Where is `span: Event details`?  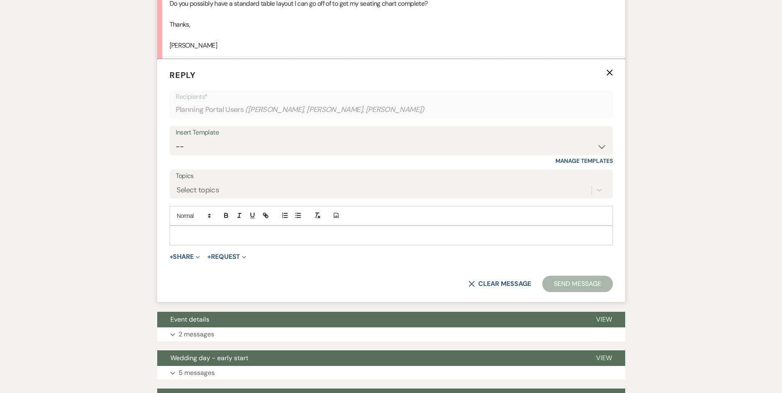
span: Event details is located at coordinates (190, 320).